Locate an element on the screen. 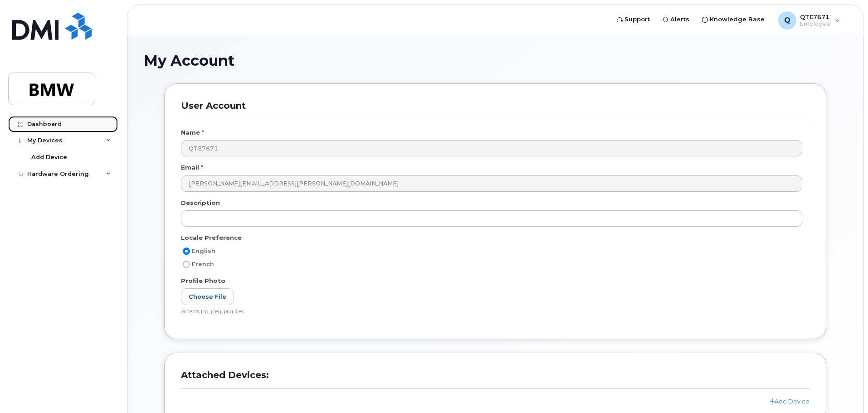 The image size is (868, 413). label: Choose File is located at coordinates (207, 296).